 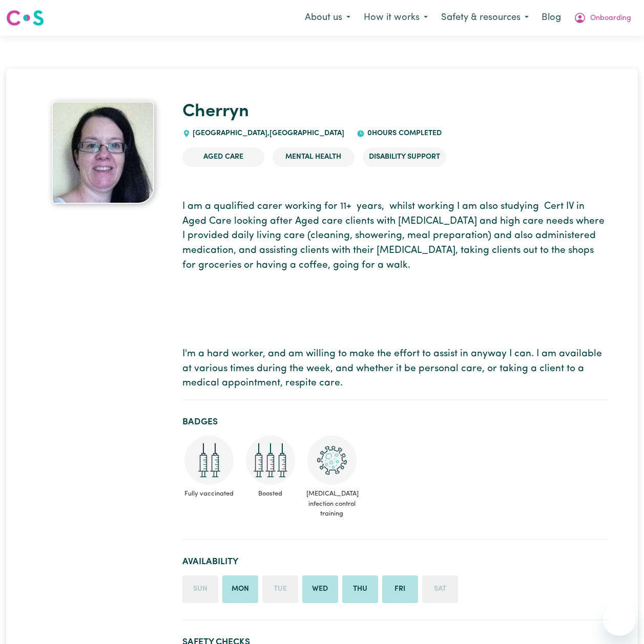 I want to click on img: Care and support worker has received 2 doses of COVID-19 vaccine, so click(x=209, y=460).